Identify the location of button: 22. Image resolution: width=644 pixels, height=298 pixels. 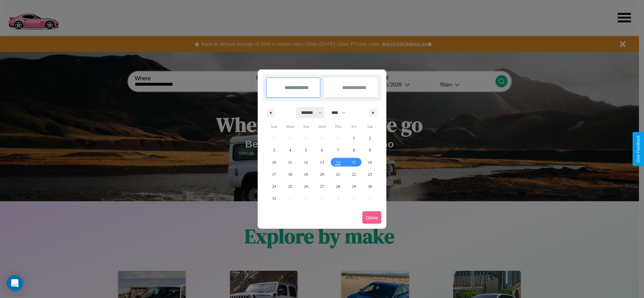
(354, 175).